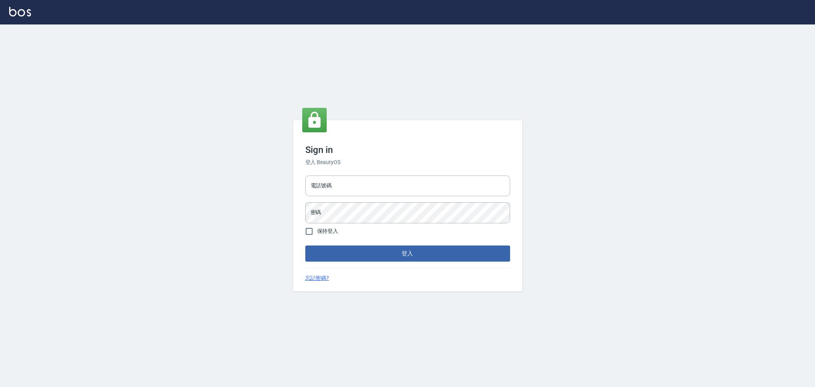 This screenshot has width=815, height=387. What do you see at coordinates (408, 162) in the screenshot?
I see `h6: 登入 BeautyOS` at bounding box center [408, 162].